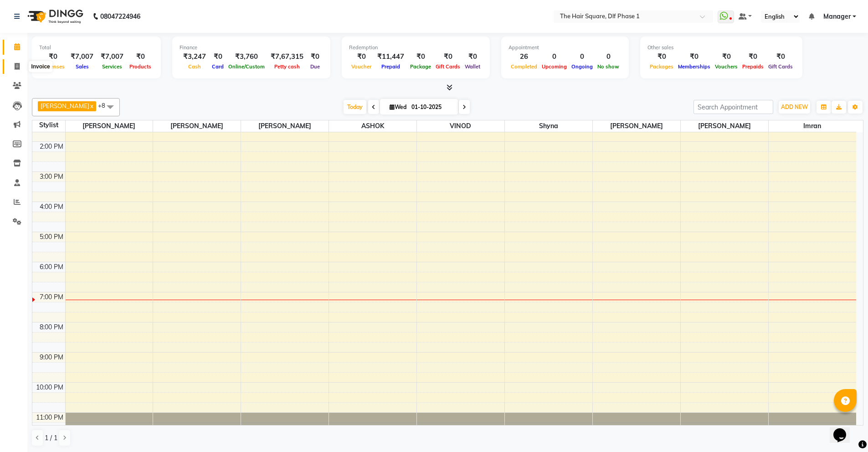 The width and height of the screenshot is (868, 452). I want to click on div: 5:00 PM, so click(51, 236).